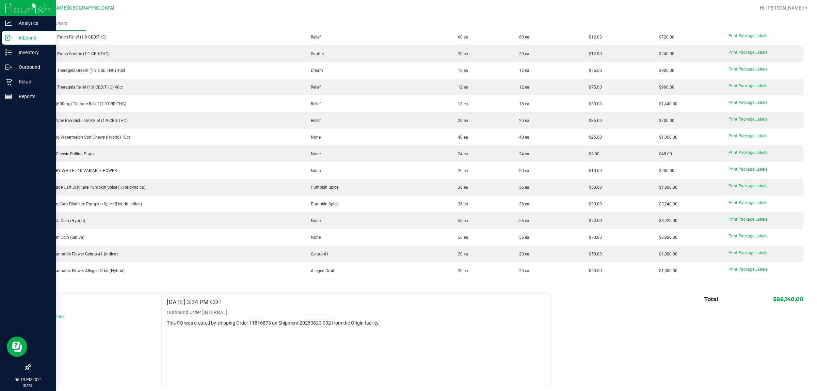 The height and width of the screenshot is (391, 817). I want to click on div: SW 10mg Theragels Relief (1:9 CBD:THC) 40ct, so click(167, 87).